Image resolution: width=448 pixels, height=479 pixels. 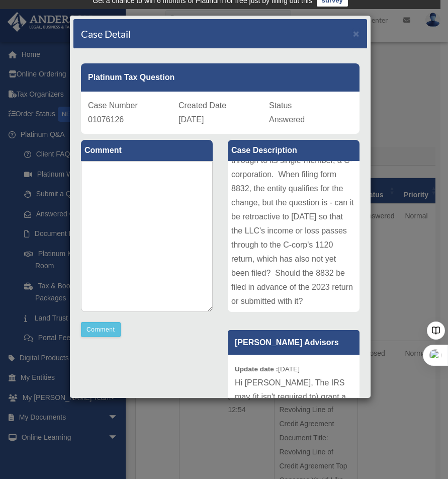 I want to click on span: Answered, so click(x=286, y=119).